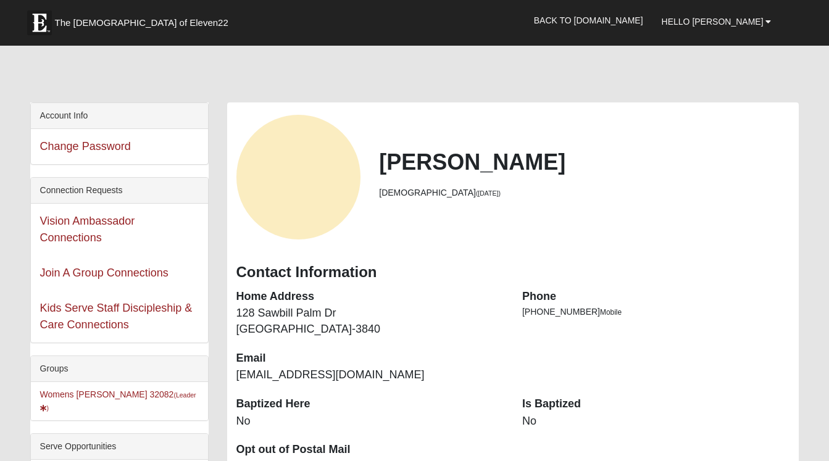  Describe the element at coordinates (119, 447) in the screenshot. I see `div: Serve Opportunities` at that location.